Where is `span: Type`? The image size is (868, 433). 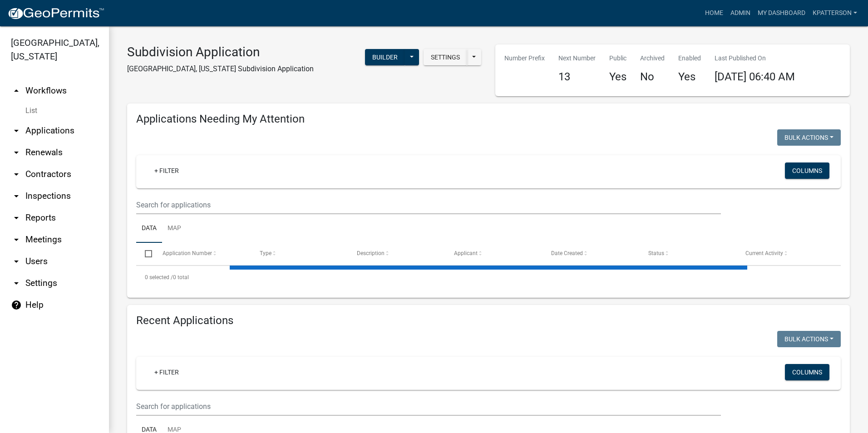 span: Type is located at coordinates (265, 253).